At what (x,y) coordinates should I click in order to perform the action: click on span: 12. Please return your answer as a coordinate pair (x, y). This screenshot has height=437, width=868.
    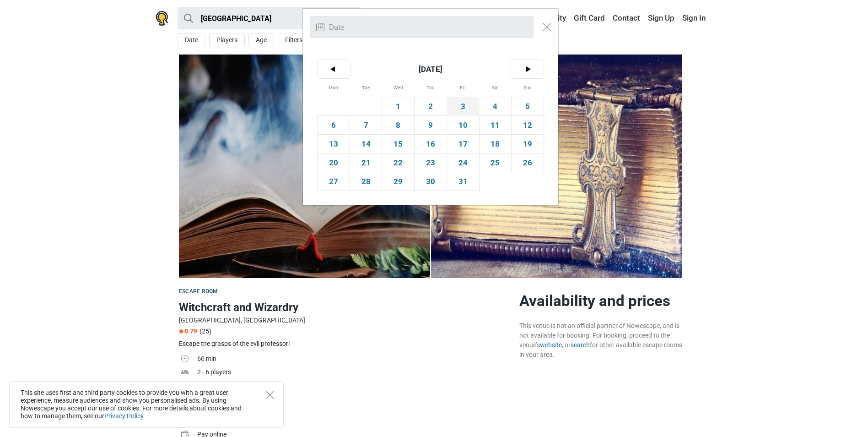
    Looking at the image, I should click on (528, 125).